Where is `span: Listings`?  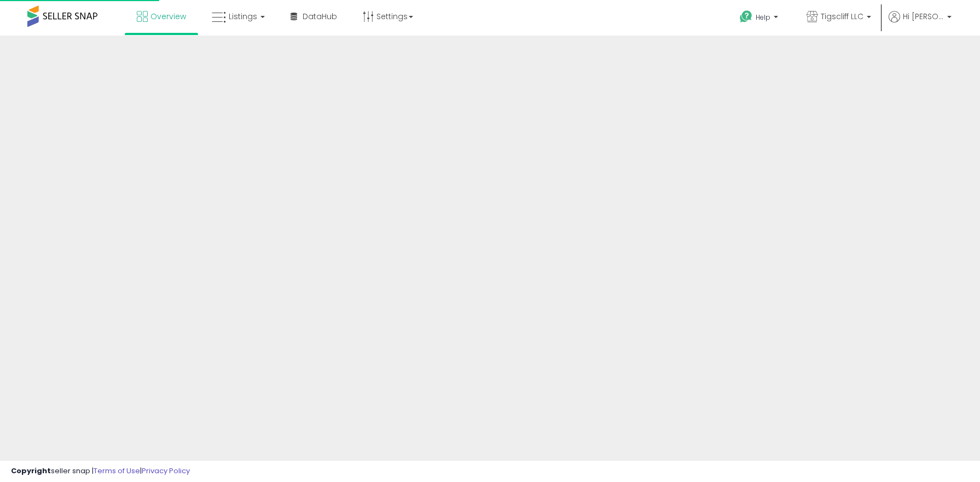
span: Listings is located at coordinates (243, 16).